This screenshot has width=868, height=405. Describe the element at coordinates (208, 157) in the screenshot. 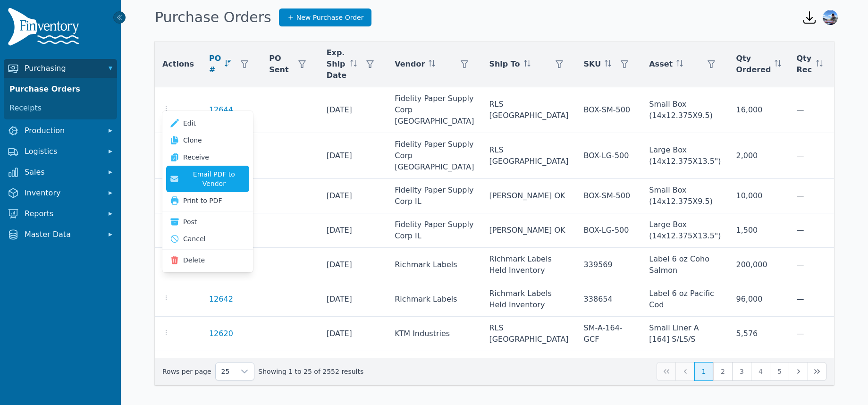

I see `a: Receive` at that location.